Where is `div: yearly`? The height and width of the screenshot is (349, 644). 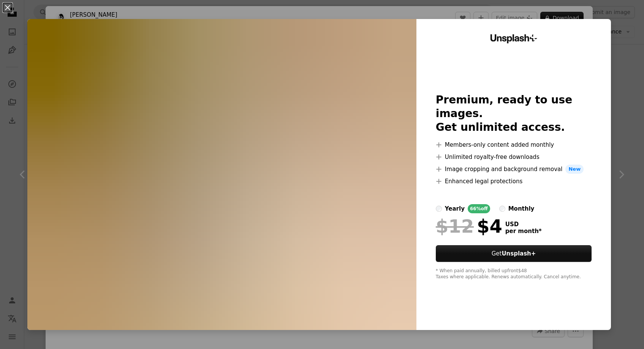
div: yearly is located at coordinates (455, 209).